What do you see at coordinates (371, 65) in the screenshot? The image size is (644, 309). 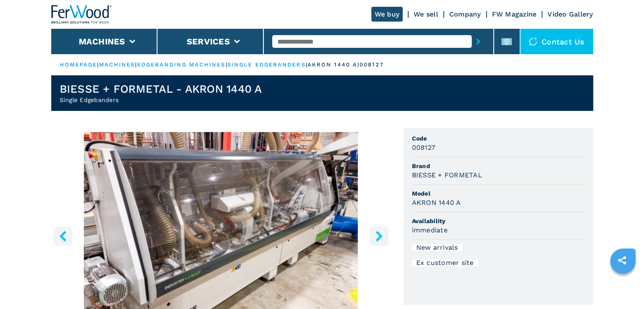 I see `p: 008127` at bounding box center [371, 65].